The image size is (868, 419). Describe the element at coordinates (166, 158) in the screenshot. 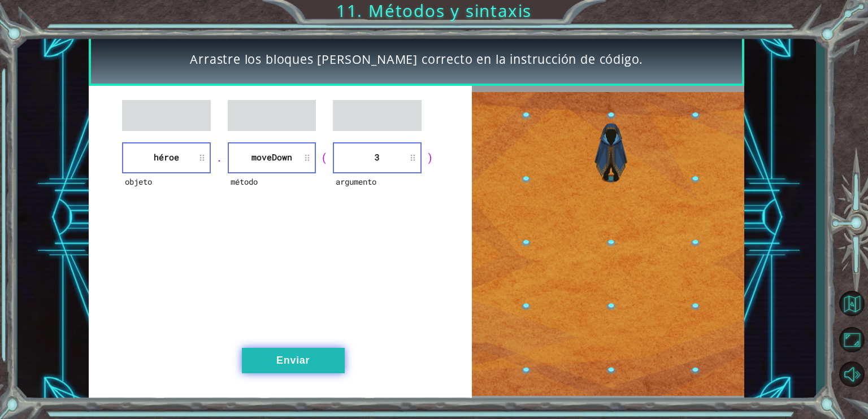

I see `li: héroe` at that location.